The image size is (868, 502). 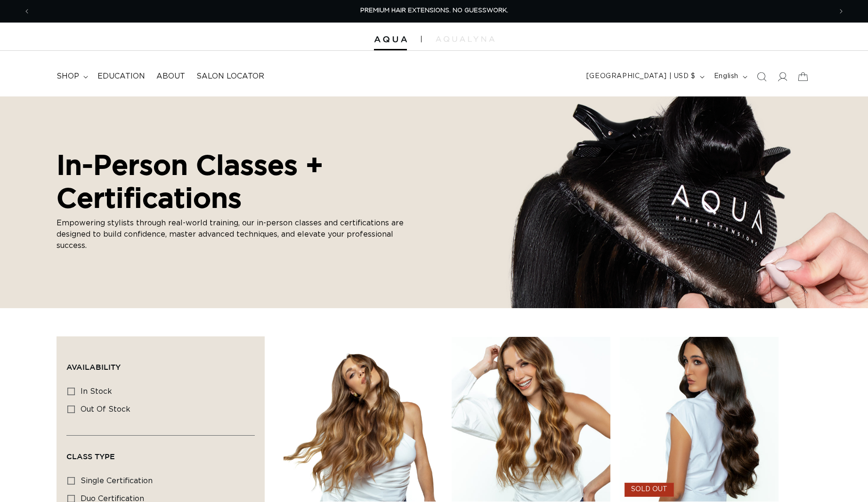 What do you see at coordinates (435, 11) in the screenshot?
I see `span: PREMIUM HAIR EXTENSIONS. NO GUESSWORK.` at bounding box center [435, 11].